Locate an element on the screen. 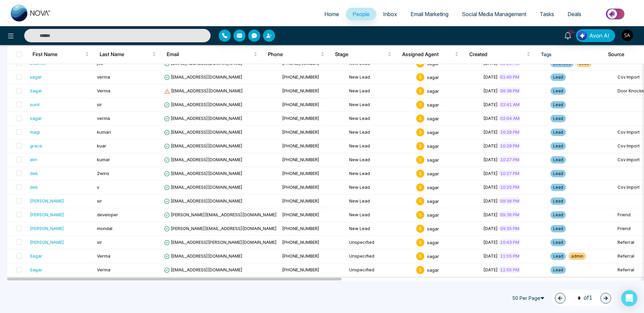 This screenshot has height=313, width=644. span: Stage is located at coordinates (361, 54).